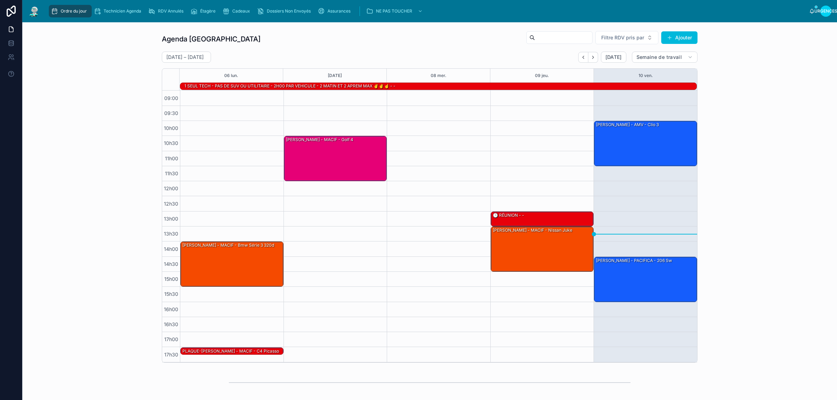  What do you see at coordinates (237, 11) in the screenshot?
I see `a: Cadeaux` at bounding box center [237, 11].